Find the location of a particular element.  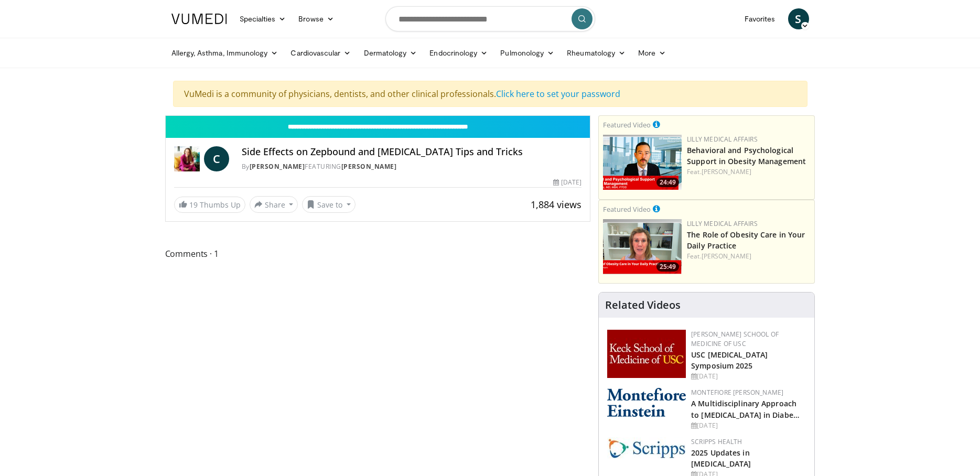

a: Specialties is located at coordinates (263, 19).